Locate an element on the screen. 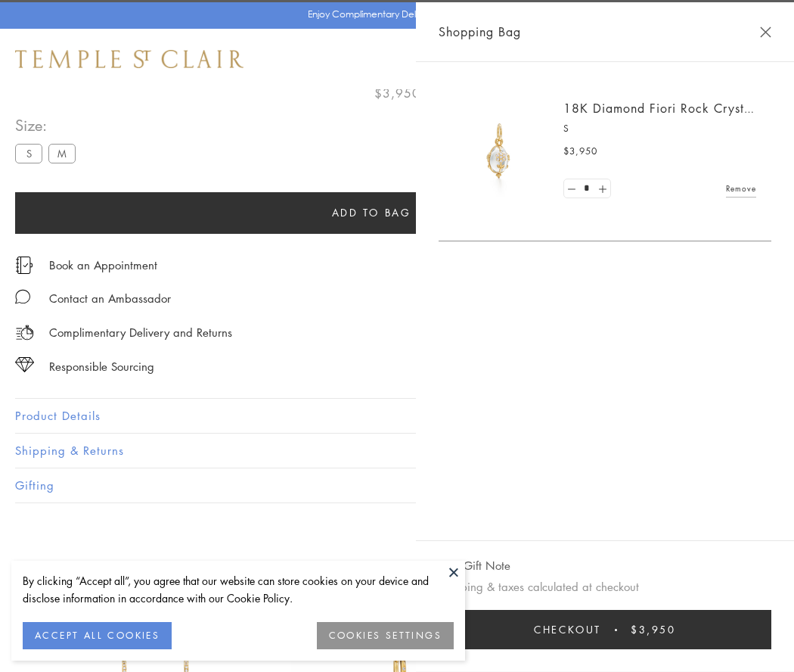 This screenshot has height=672, width=794. p: Enjoy Complimentary Delivery & Returns is located at coordinates (393, 15).